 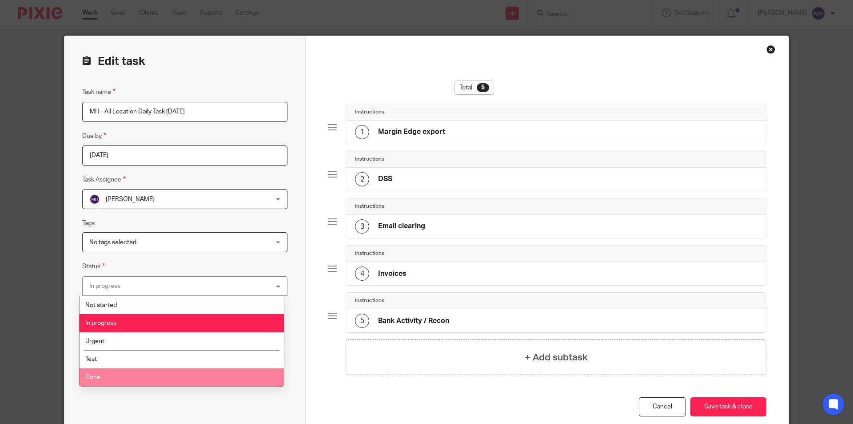 I want to click on h4: Bank Activity / Recon, so click(x=414, y=320).